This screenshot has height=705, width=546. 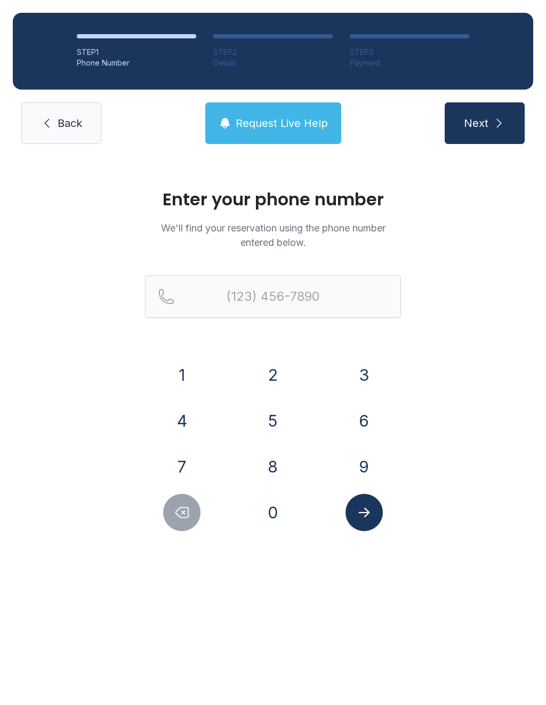 What do you see at coordinates (182, 375) in the screenshot?
I see `button: 1` at bounding box center [182, 375].